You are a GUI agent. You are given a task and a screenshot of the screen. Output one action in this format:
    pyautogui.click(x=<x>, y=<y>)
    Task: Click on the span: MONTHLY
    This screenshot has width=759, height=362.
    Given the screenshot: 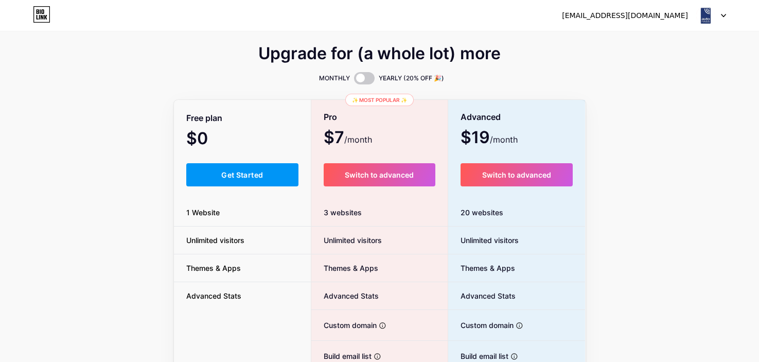 What is the action you would take?
    pyautogui.click(x=334, y=78)
    